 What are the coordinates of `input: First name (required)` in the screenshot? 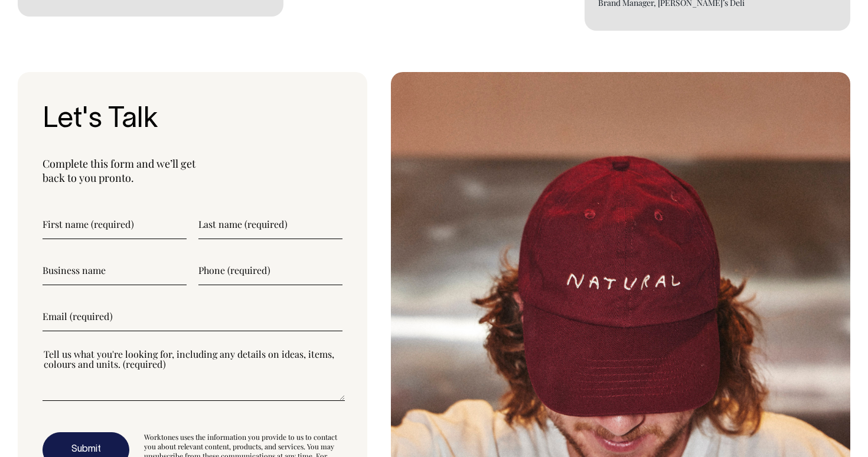 It's located at (115, 224).